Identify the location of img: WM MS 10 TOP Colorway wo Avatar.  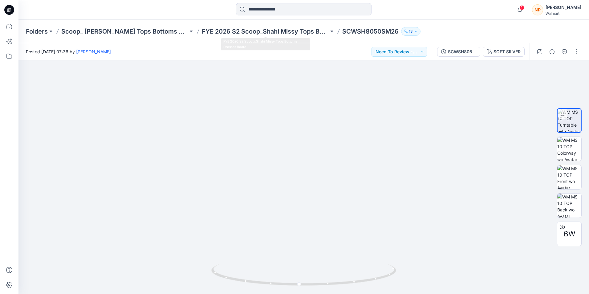
(569, 149).